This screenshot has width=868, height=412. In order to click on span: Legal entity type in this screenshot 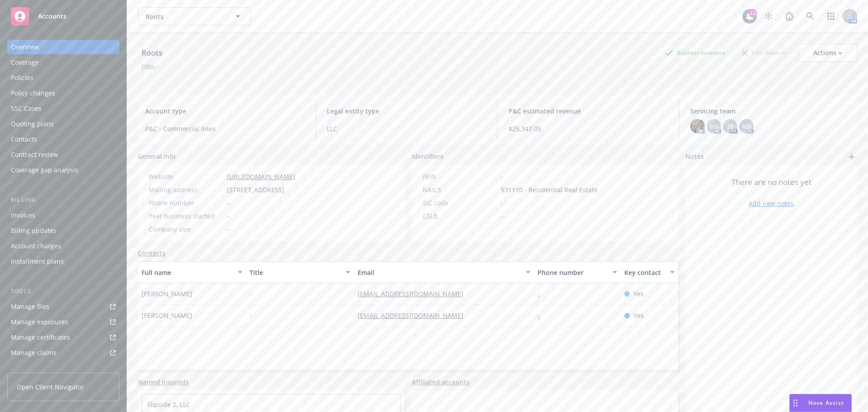, I will do `click(407, 111)`.